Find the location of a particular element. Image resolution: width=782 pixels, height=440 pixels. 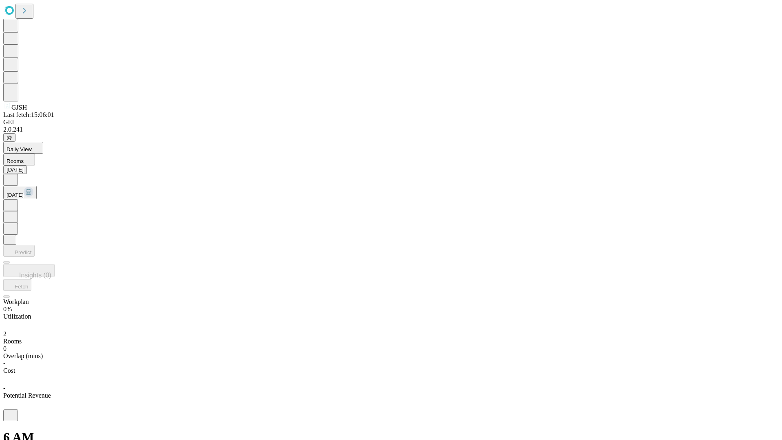

div: GEI is located at coordinates (391, 122).